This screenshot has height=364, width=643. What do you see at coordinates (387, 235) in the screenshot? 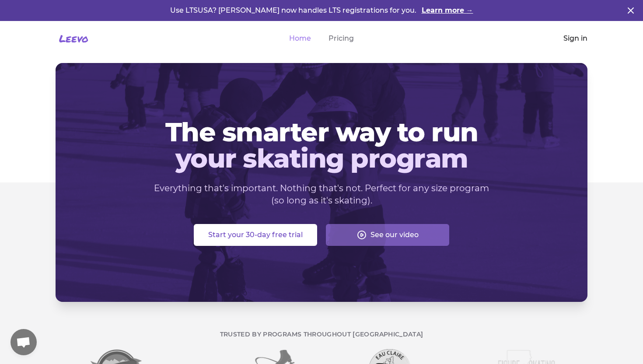
I see `button: See our video` at bounding box center [387, 235].